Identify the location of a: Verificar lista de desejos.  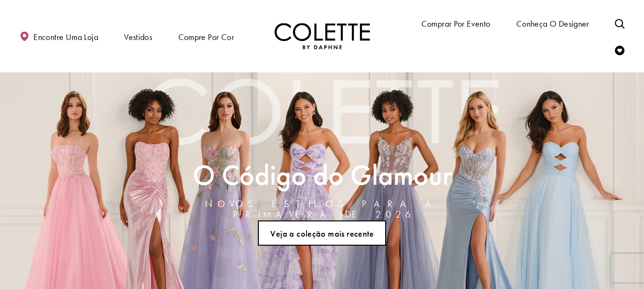
(619, 49).